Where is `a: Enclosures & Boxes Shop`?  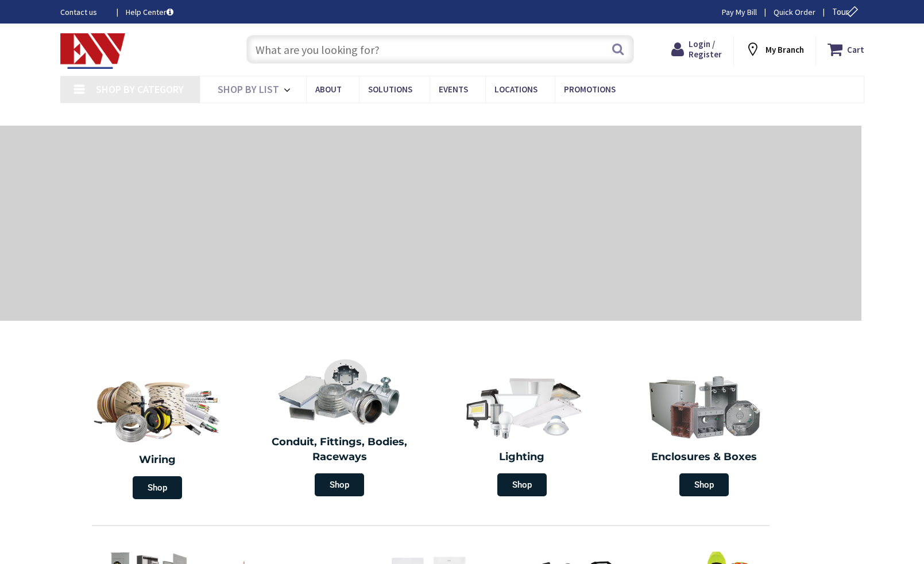 a: Enclosures & Boxes Shop is located at coordinates (705, 434).